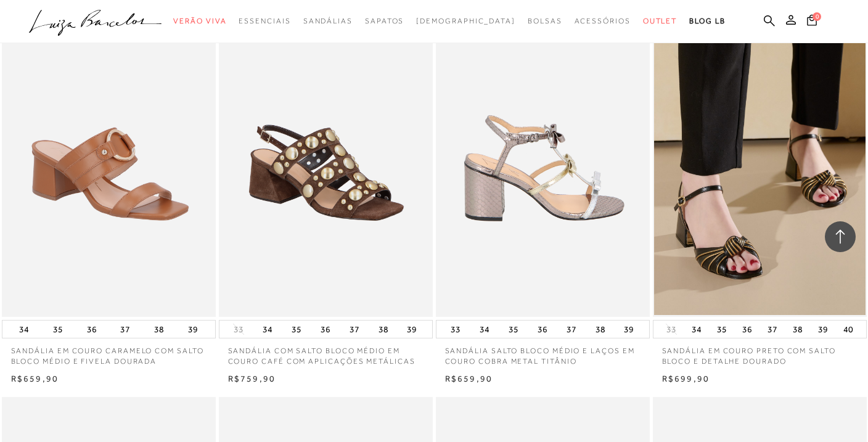 The image size is (868, 442). Describe the element at coordinates (328, 21) in the screenshot. I see `span: Sandálias` at that location.